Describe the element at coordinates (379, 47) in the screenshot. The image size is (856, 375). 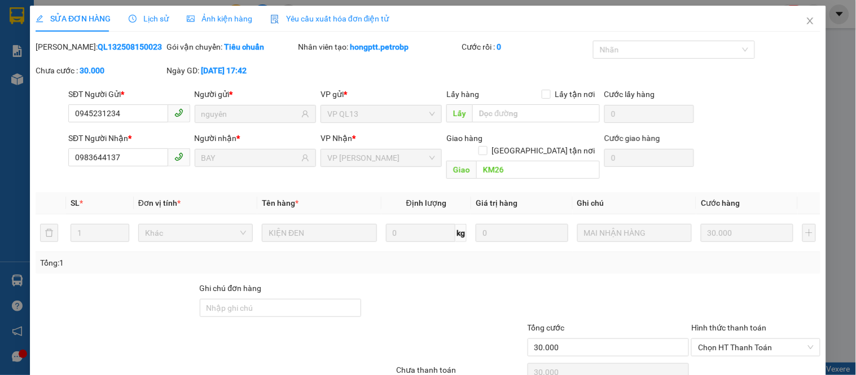
I see `div: Nhân viên tạo:` at that location.